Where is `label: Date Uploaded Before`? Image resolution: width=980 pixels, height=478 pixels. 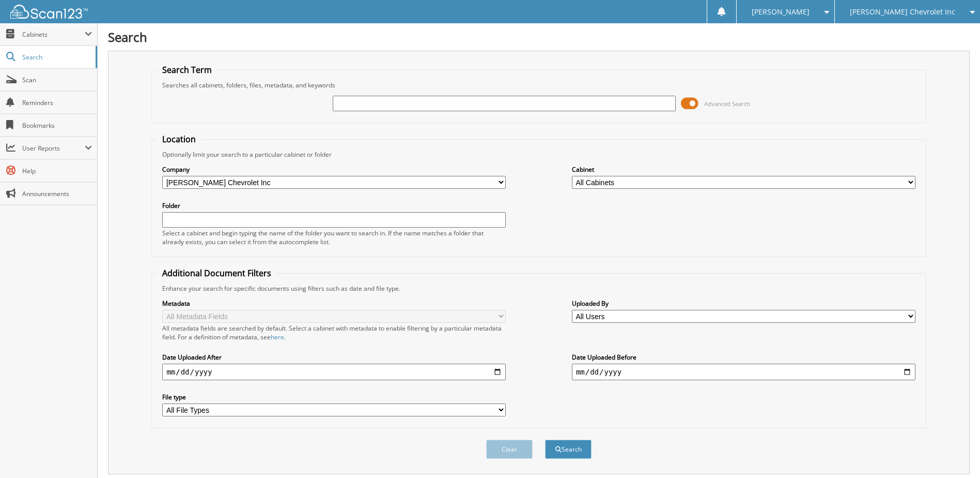 label: Date Uploaded Before is located at coordinates (744, 357).